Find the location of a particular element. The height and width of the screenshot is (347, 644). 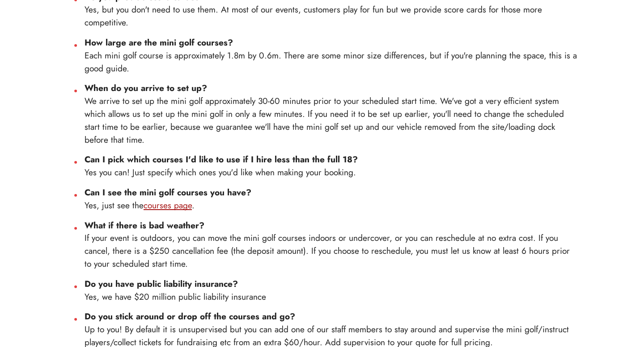

li: Yes, we have $20 million public liability insurance is located at coordinates (330, 290).